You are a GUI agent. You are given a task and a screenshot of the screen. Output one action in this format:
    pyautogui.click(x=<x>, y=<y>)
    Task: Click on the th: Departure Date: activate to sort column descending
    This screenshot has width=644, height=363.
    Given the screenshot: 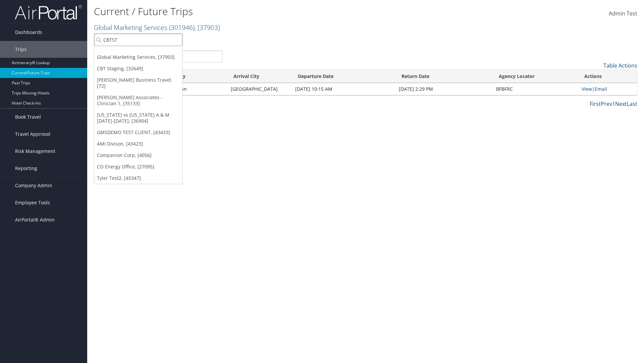 What is the action you would take?
    pyautogui.click(x=344, y=76)
    